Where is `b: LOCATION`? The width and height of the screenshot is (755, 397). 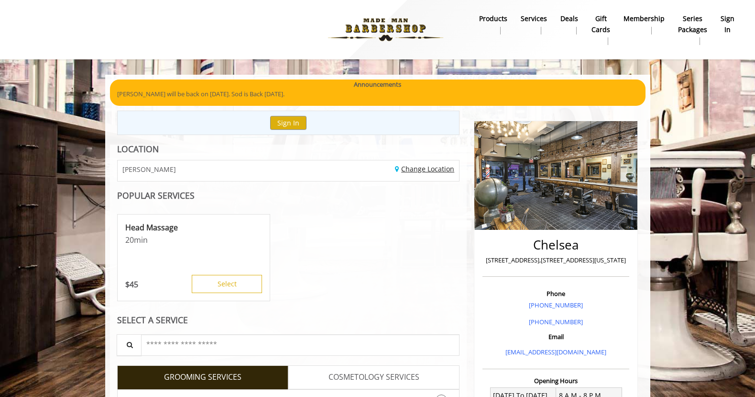 b: LOCATION is located at coordinates (138, 149).